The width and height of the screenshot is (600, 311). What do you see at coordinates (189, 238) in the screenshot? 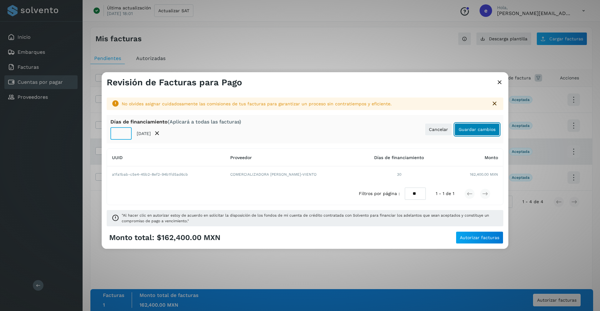
I see `span: $162,400.00 MXN` at bounding box center [189, 238].